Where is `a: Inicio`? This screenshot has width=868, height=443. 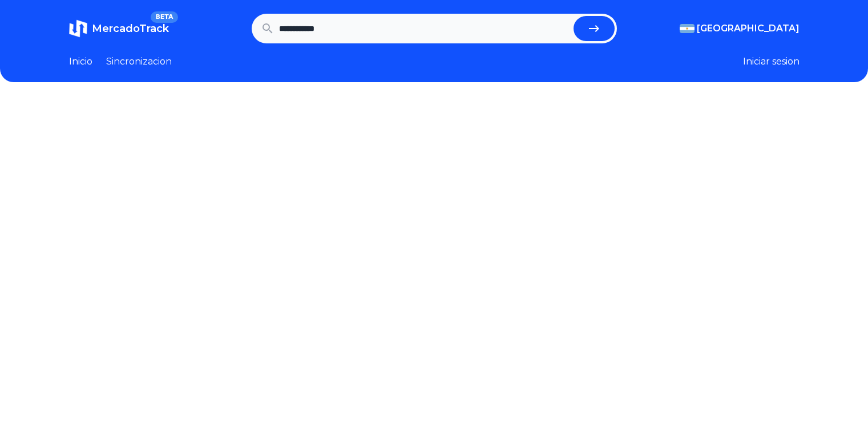
a: Inicio is located at coordinates (81, 62).